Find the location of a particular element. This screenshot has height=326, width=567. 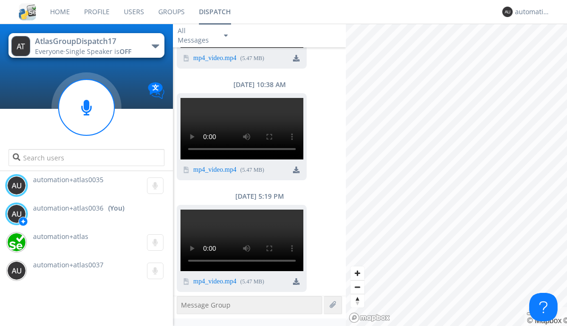

a: Mapbox is located at coordinates (544, 320).